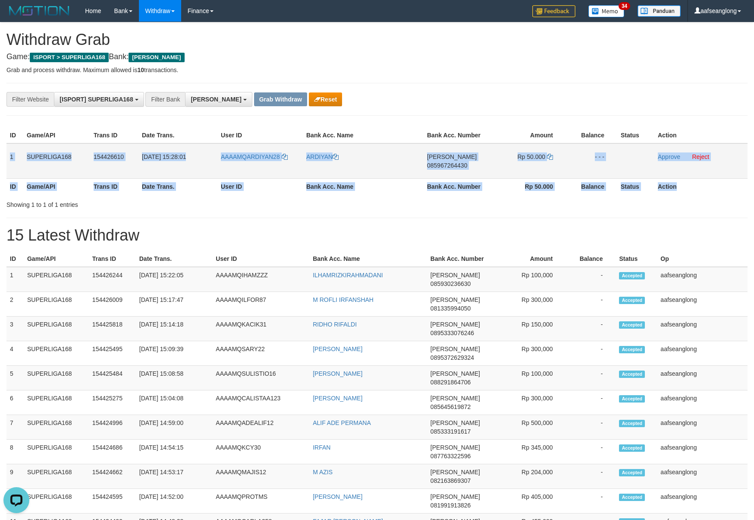 This screenshot has width=754, height=520. Describe the element at coordinates (261, 279) in the screenshot. I see `td: AAAAMQIHAMZZZ` at that location.